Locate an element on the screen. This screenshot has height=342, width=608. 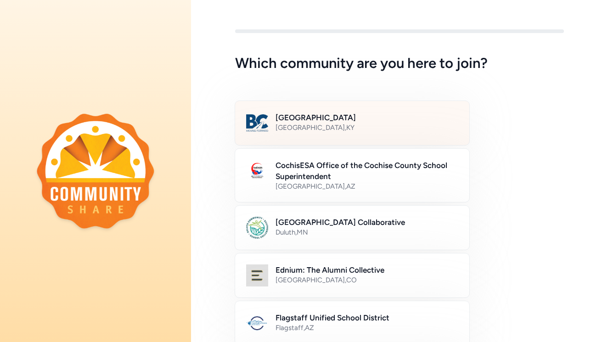
h2: Ednium: The Alumni Collective is located at coordinates (367, 270).